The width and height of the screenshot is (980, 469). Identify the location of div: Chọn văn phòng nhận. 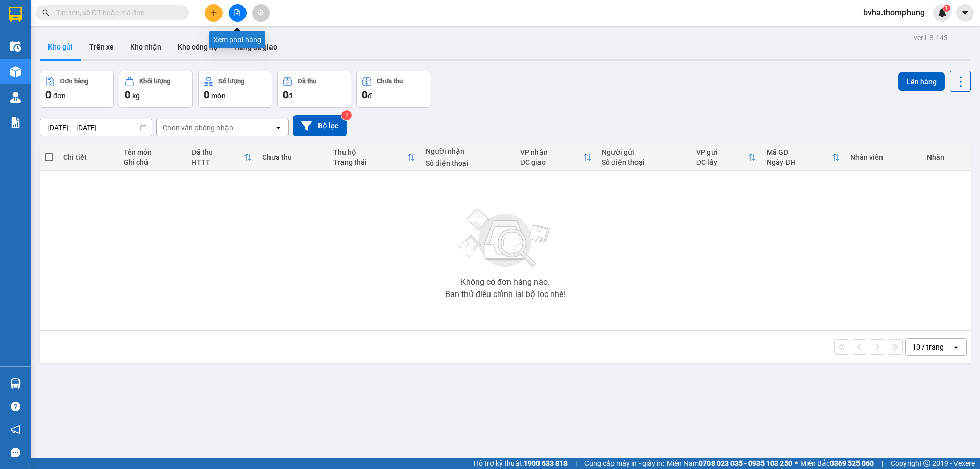
(198, 128).